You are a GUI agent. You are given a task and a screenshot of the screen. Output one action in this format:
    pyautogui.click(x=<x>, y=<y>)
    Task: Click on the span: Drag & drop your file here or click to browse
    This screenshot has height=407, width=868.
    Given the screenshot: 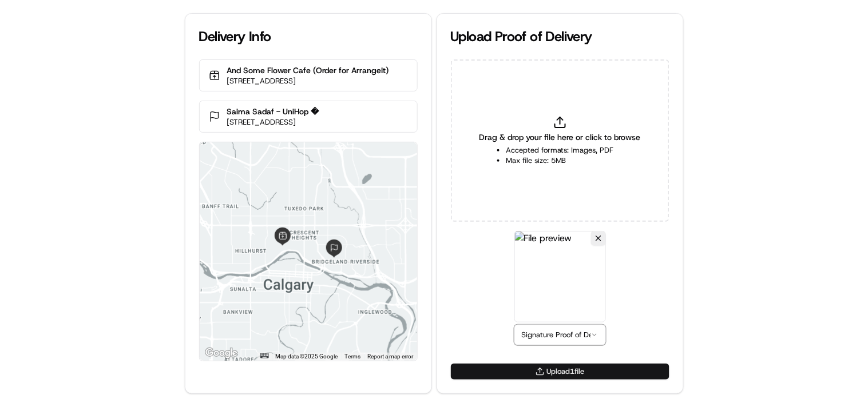 What is the action you would take?
    pyautogui.click(x=560, y=137)
    